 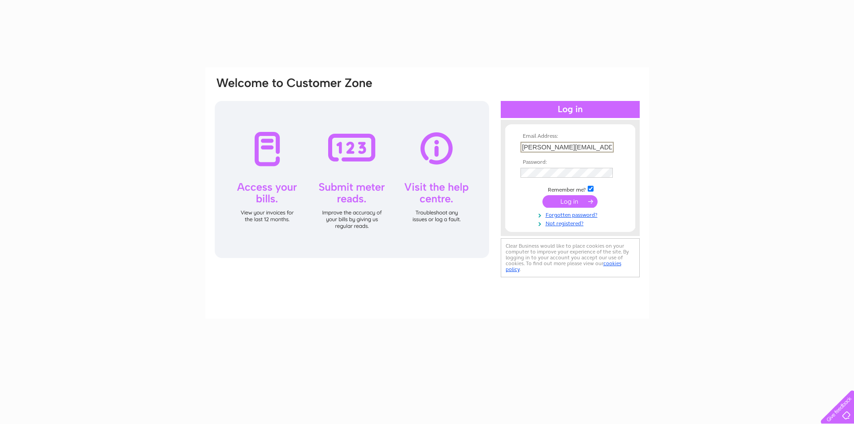 I want to click on th: Email Address:, so click(x=570, y=136).